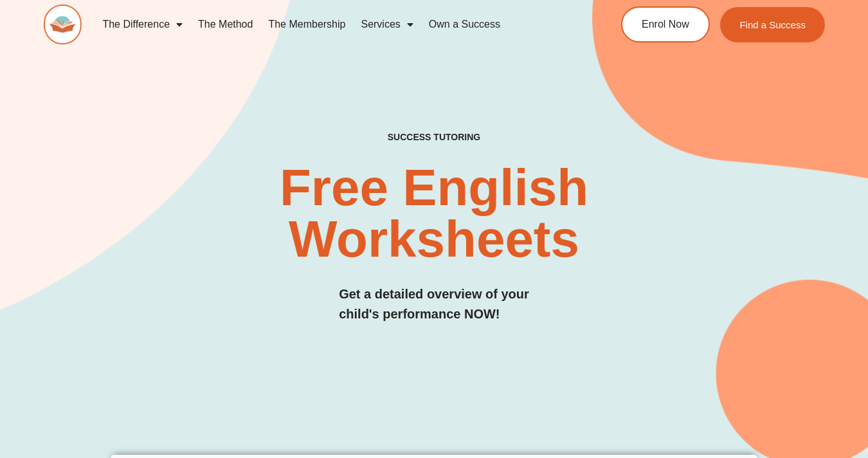 The height and width of the screenshot is (458, 868). I want to click on a: Enrol Now, so click(666, 24).